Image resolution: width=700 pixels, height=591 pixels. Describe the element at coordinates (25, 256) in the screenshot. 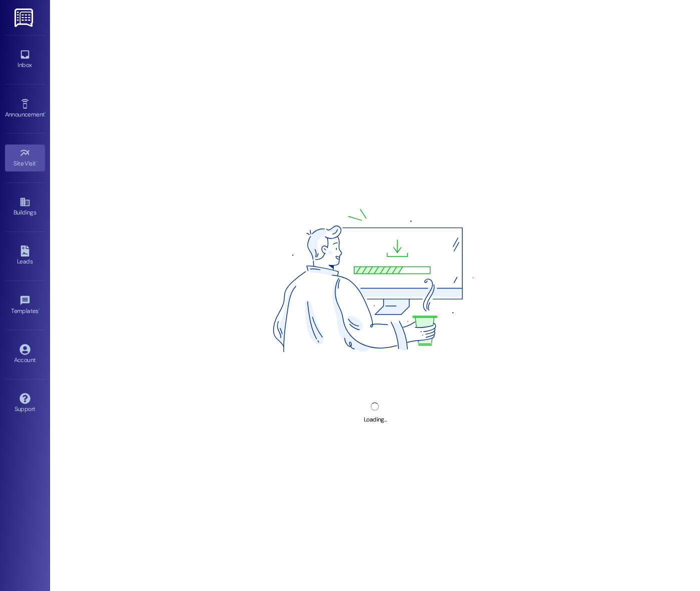

I see `a: Leads` at that location.